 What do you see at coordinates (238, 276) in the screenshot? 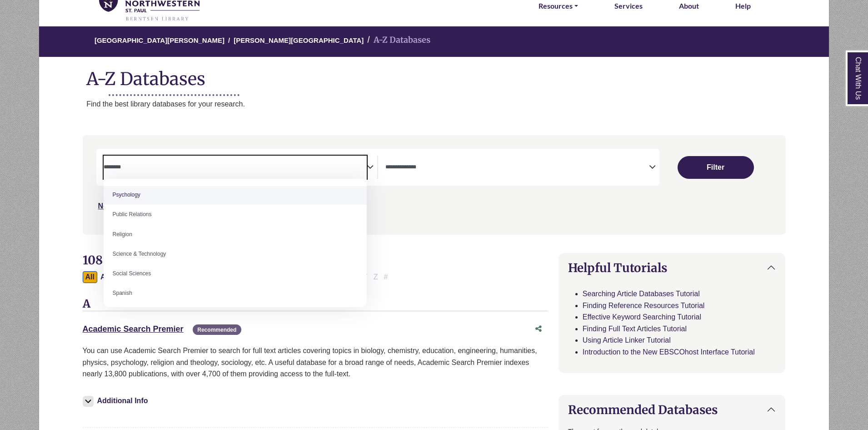
I see `div: Alpha-list to filter by first letter of database name` at bounding box center [238, 276].